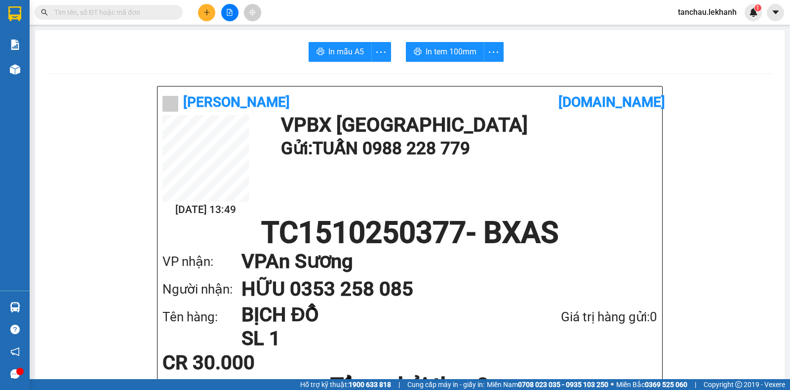 The image size is (790, 390). What do you see at coordinates (207, 12) in the screenshot?
I see `span: plus` at bounding box center [207, 12].